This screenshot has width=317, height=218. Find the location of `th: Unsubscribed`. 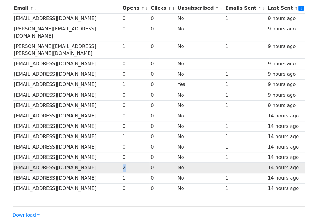

th: Unsubscribed is located at coordinates (200, 8).